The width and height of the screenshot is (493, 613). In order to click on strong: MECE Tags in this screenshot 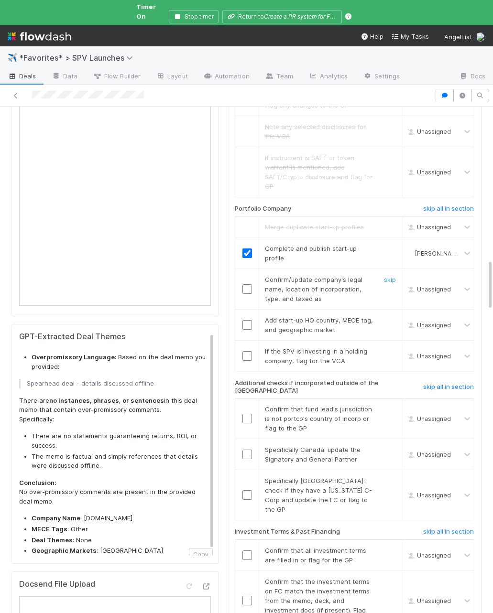, I will do `click(49, 529)`.